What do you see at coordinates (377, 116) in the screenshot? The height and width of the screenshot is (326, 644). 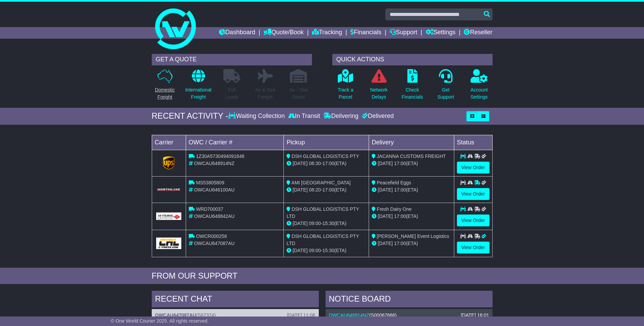 I see `div: Delivered` at bounding box center [377, 116].